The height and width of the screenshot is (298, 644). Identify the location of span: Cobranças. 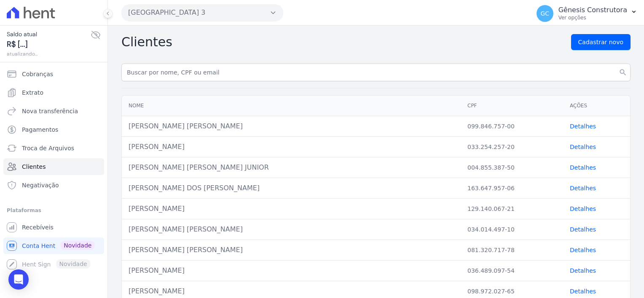
(38, 74).